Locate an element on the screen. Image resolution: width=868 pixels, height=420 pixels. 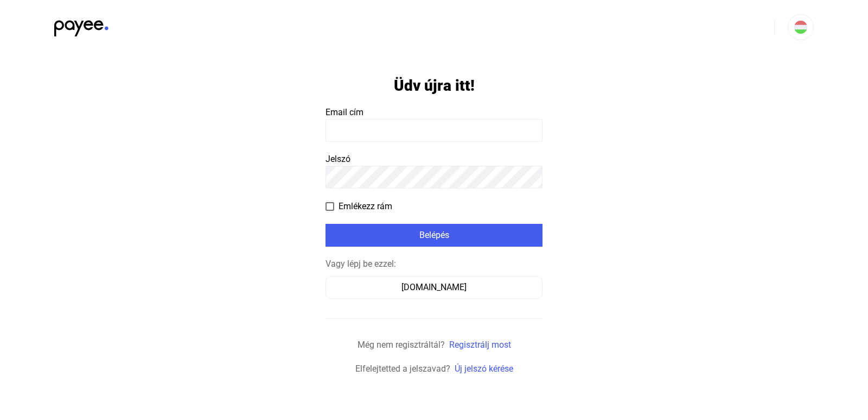
button: Belépés is located at coordinates (434, 235).